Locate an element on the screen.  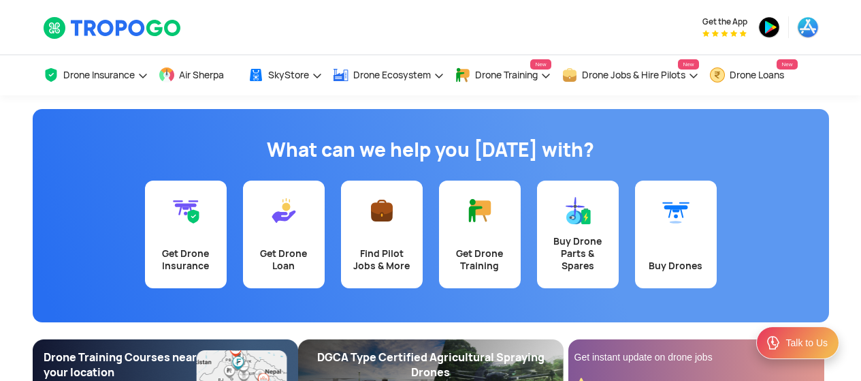
a: Get Drone Insurance is located at coordinates (186, 234).